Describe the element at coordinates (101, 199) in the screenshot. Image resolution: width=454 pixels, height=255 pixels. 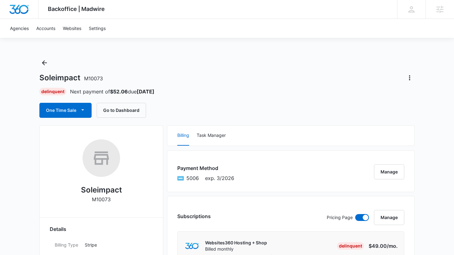
I see `p: M10073` at that location.